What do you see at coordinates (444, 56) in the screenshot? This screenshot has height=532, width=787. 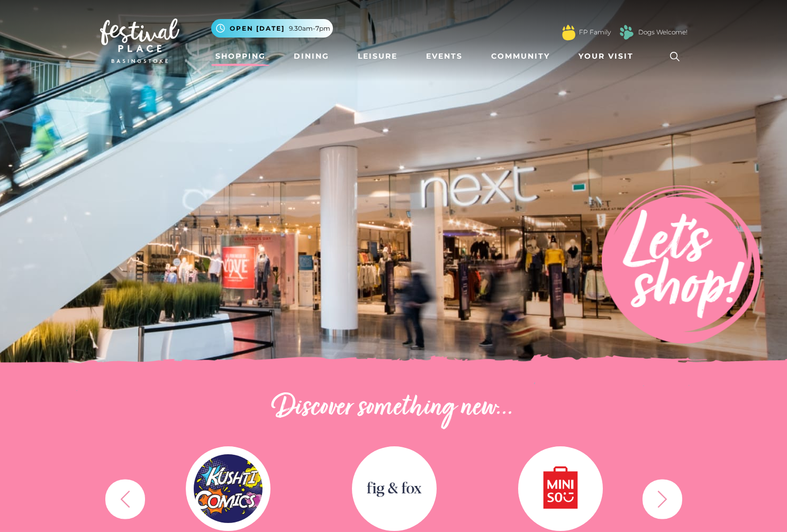 I see `a: Events` at bounding box center [444, 56].